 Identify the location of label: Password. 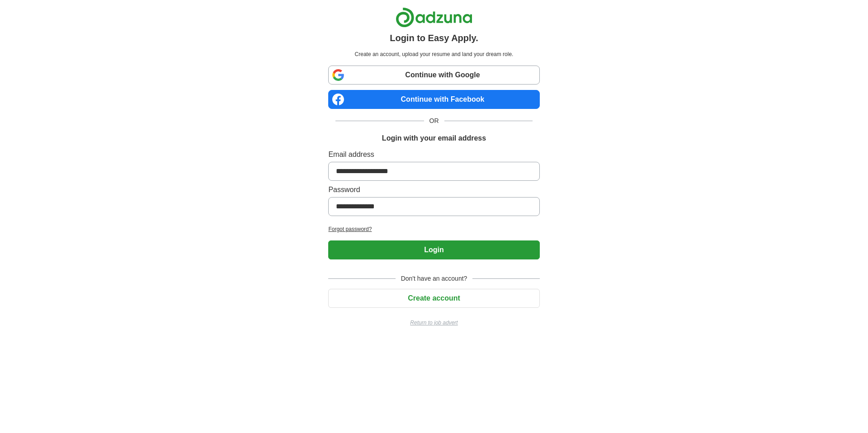
(434, 190).